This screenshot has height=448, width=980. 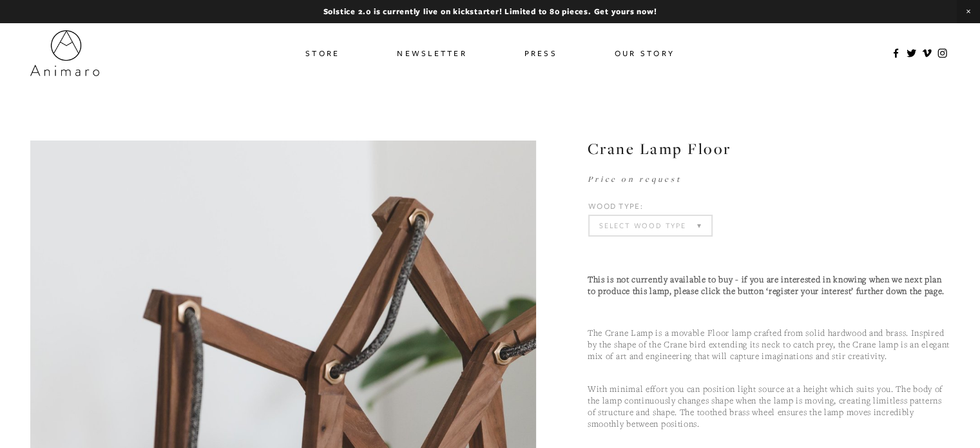 I want to click on a: Press, so click(x=541, y=53).